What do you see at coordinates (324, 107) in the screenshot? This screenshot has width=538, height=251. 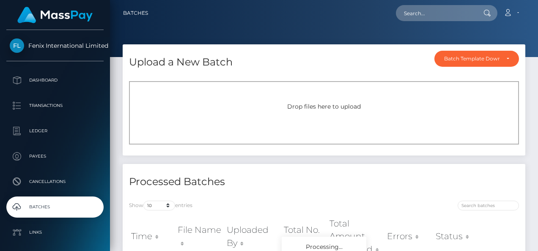 I see `span: Drop files here to upload` at bounding box center [324, 107].